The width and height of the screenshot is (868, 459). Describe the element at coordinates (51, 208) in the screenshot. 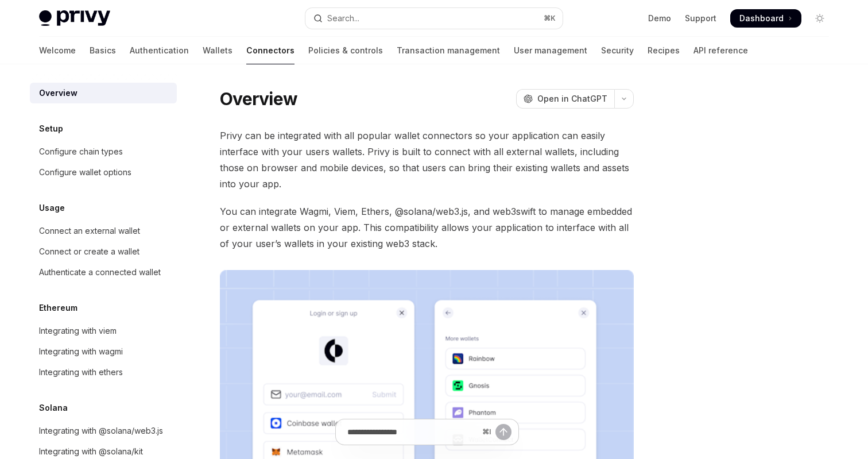

I see `h5: Usage` at that location.